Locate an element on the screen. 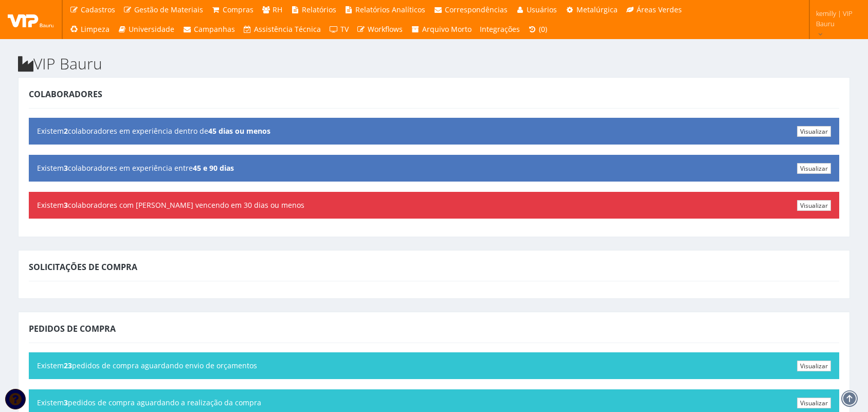 The height and width of the screenshot is (412, 868). span: Campanhas is located at coordinates (214, 29).